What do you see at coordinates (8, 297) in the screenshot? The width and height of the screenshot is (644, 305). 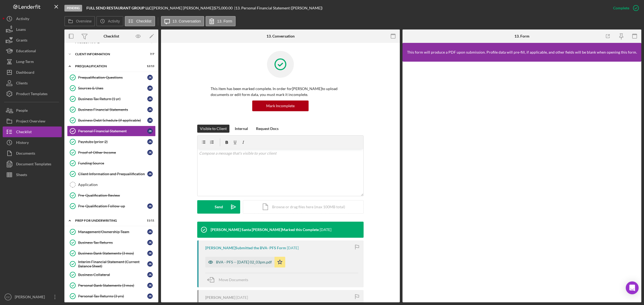 I see `text: CC` at bounding box center [8, 297].